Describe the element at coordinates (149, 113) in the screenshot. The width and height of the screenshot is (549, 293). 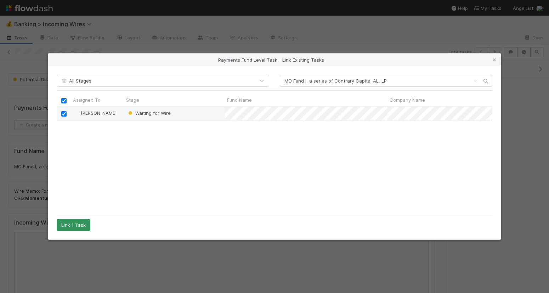
I see `span: Waiting for Wire` at that location.